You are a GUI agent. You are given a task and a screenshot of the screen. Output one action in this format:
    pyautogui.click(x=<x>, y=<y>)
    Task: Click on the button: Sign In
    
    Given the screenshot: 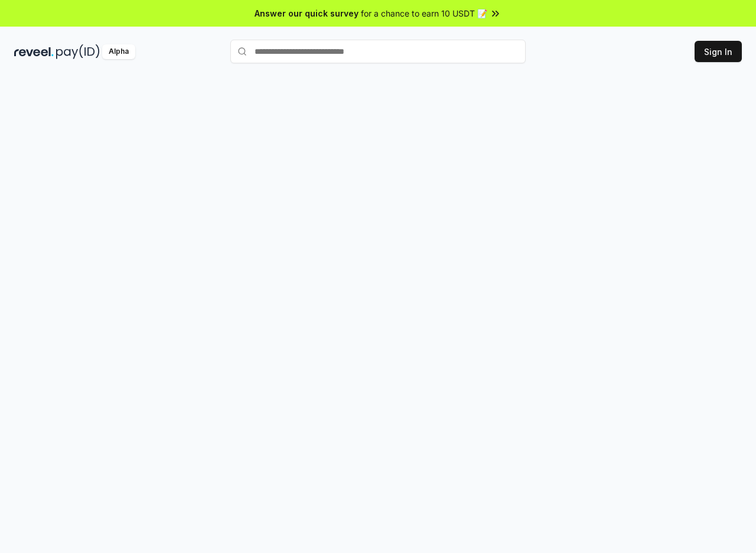 What is the action you would take?
    pyautogui.click(x=718, y=51)
    